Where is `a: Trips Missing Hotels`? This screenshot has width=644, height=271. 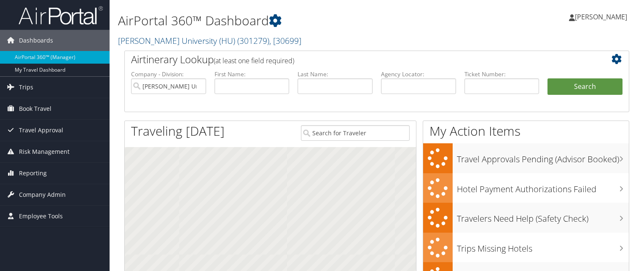
a: Trips Missing Hotels is located at coordinates (526, 247).